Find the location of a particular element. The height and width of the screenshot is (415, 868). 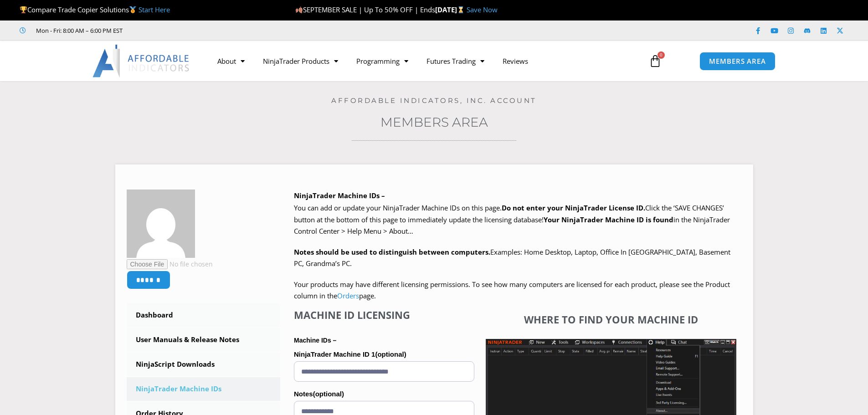

h4: Machine ID Licensing is located at coordinates (384, 315).